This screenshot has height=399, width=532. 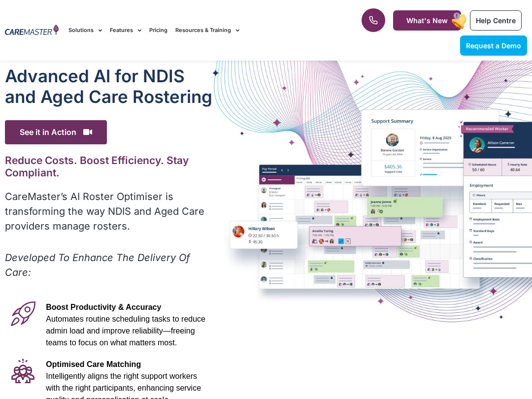 What do you see at coordinates (158, 30) in the screenshot?
I see `a: Pricing` at bounding box center [158, 30].